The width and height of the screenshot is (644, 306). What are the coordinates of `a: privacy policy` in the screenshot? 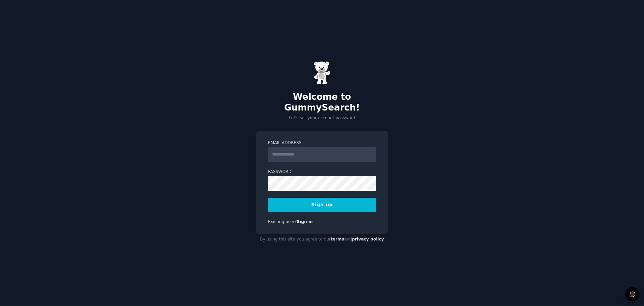 It's located at (368, 239).